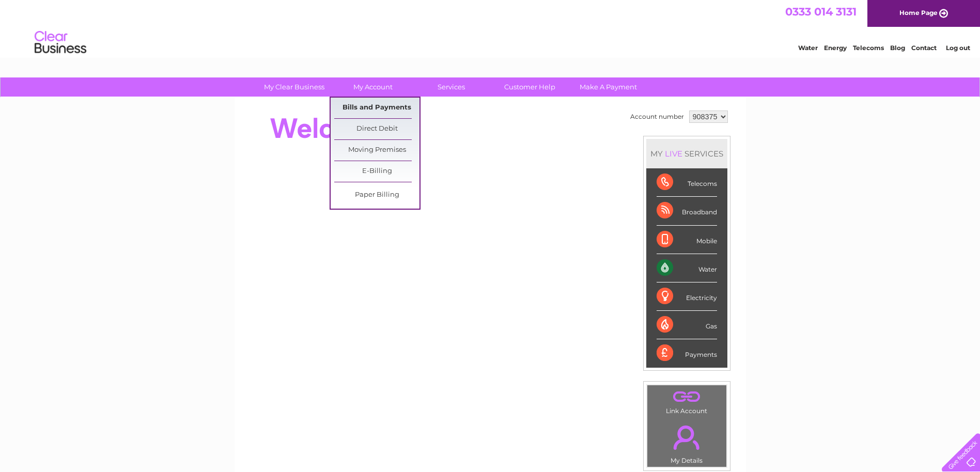 This screenshot has width=980, height=472. Describe the element at coordinates (608, 87) in the screenshot. I see `a: Make A Payment` at that location.